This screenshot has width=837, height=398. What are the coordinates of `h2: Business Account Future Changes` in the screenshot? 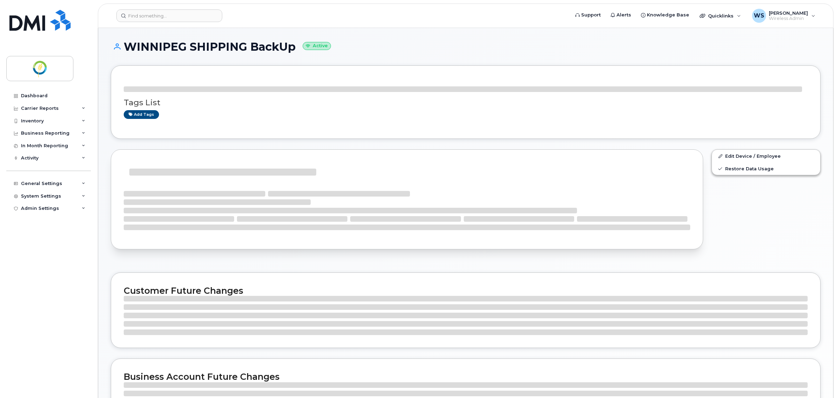 It's located at (466, 377).